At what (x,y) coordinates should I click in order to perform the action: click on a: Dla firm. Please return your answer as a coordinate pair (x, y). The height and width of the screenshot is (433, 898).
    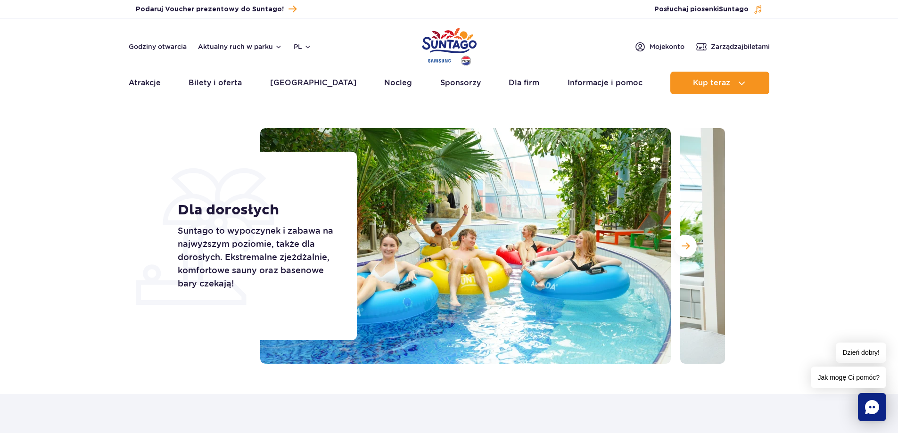
    Looking at the image, I should click on (523, 83).